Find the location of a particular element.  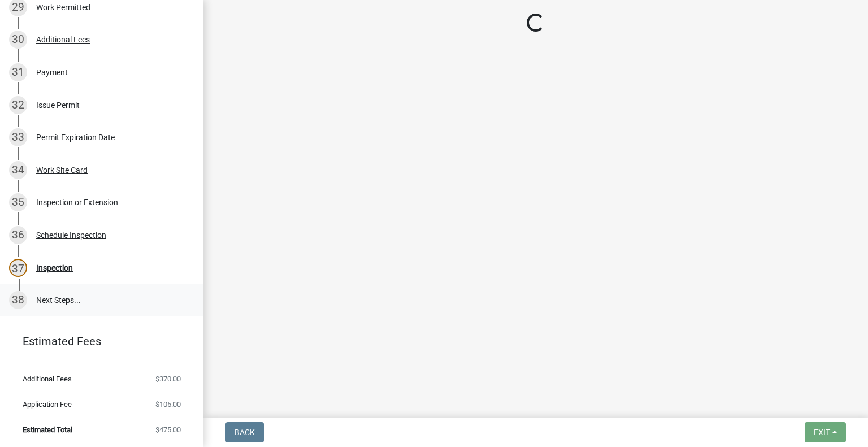

div: Work Site Card is located at coordinates (62, 170).